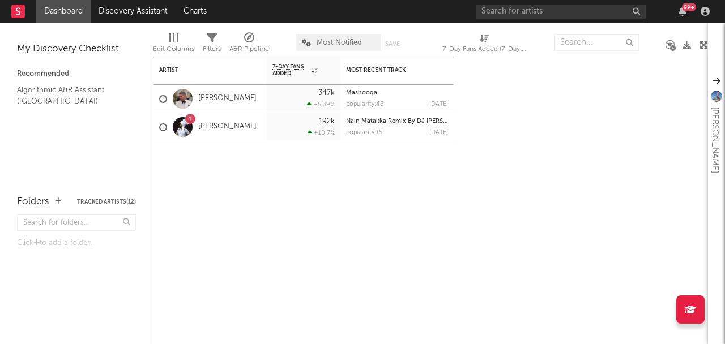  What do you see at coordinates (76, 243) in the screenshot?
I see `div: Click to add a folder.` at bounding box center [76, 243].